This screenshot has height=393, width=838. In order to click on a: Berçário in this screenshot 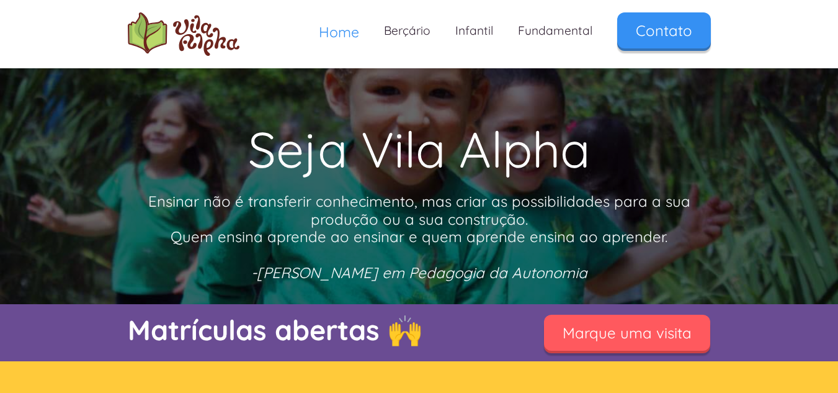, I will do `click(407, 30)`.